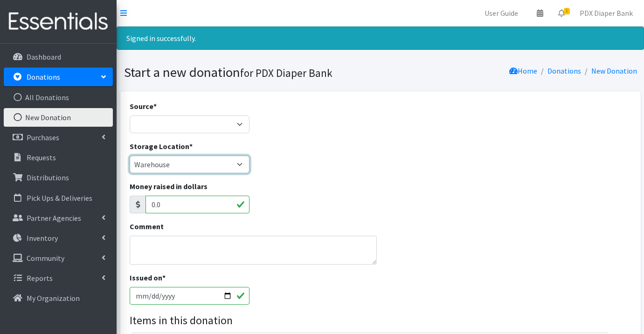  I want to click on a: PDX Diaper Bank, so click(606, 13).